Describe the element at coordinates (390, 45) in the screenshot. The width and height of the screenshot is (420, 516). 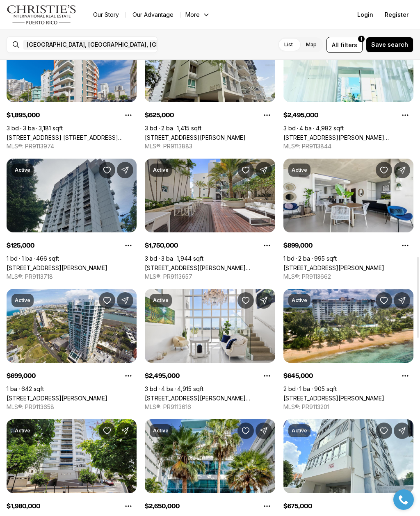
I see `span: Save search` at that location.